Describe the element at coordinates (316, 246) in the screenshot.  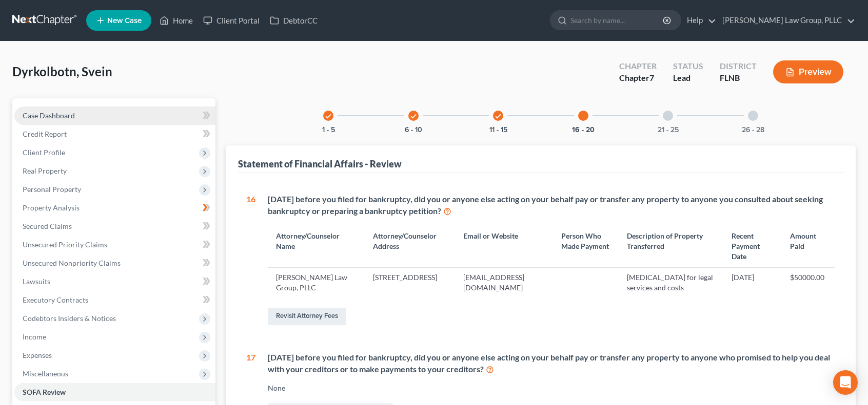
I see `th: Attorney/Counselor Name` at that location.